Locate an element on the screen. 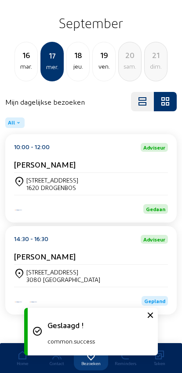 This screenshot has width=182, height=373. div: 20 is located at coordinates (130, 55).